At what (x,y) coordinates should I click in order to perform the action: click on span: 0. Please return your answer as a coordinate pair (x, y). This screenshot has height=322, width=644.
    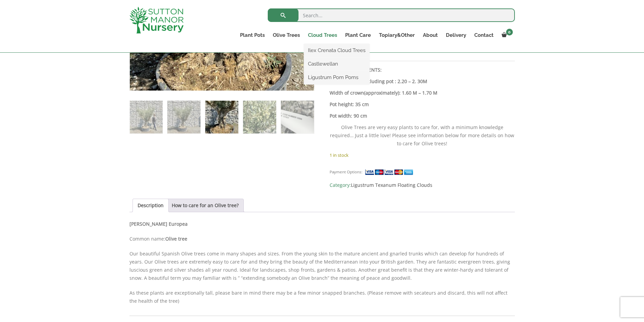
    Looking at the image, I should click on (509, 32).